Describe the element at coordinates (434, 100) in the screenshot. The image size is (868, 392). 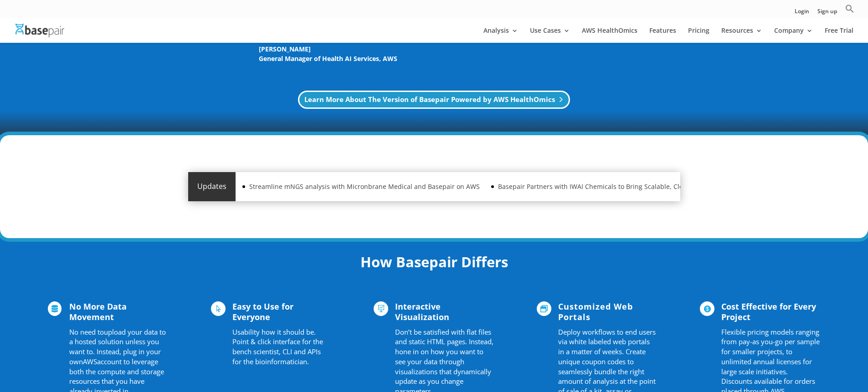
I see `a: Learn More About The Version of Basepair Powered by AWS HealthOmics` at that location.